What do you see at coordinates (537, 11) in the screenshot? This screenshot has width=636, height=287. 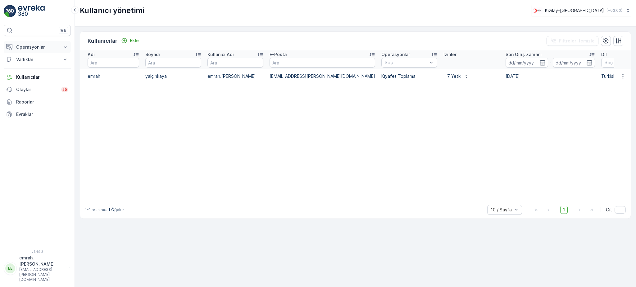 I see `img: k%C4%B1z%C4%B1lay_jywRncg.png` at bounding box center [537, 11].